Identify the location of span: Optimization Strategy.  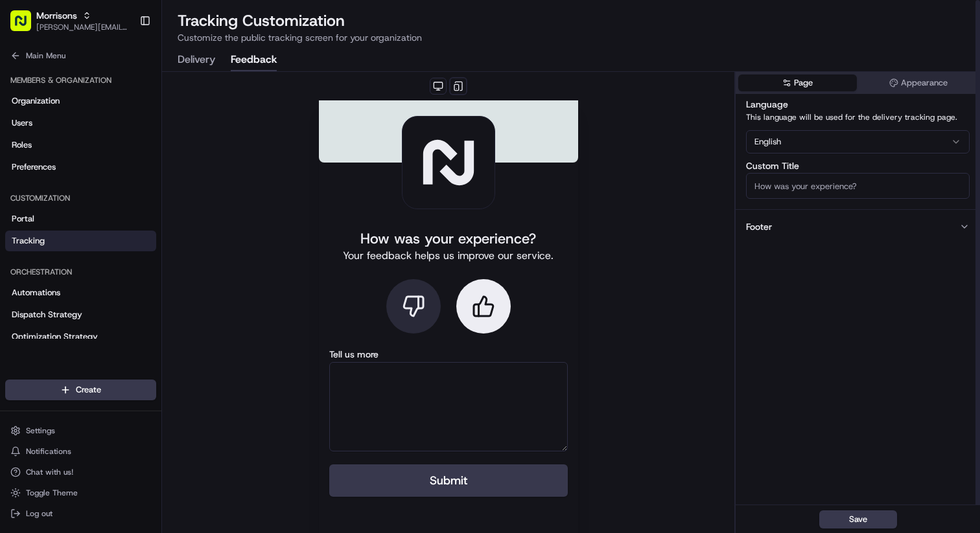
(54, 337).